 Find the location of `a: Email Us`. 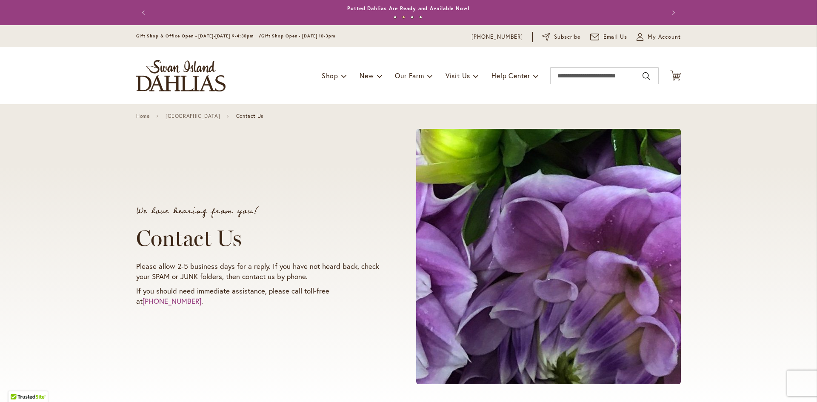

a: Email Us is located at coordinates (609, 37).